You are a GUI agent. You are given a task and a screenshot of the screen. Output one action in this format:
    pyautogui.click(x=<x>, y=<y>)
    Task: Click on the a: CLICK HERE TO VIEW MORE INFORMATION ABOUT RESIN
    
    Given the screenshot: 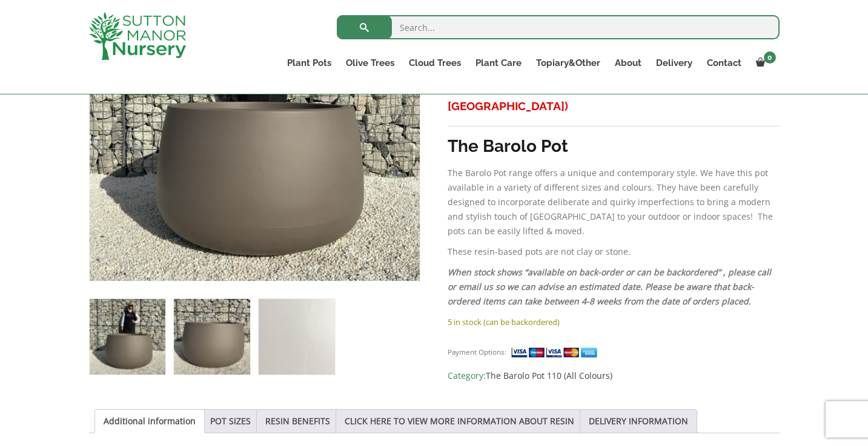 What is the action you would take?
    pyautogui.click(x=459, y=421)
    